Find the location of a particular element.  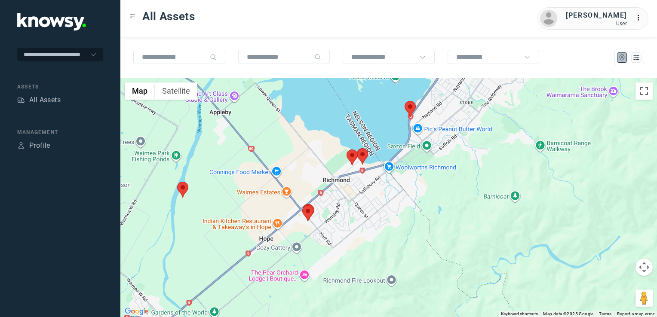

div: All Assets is located at coordinates (45, 100).